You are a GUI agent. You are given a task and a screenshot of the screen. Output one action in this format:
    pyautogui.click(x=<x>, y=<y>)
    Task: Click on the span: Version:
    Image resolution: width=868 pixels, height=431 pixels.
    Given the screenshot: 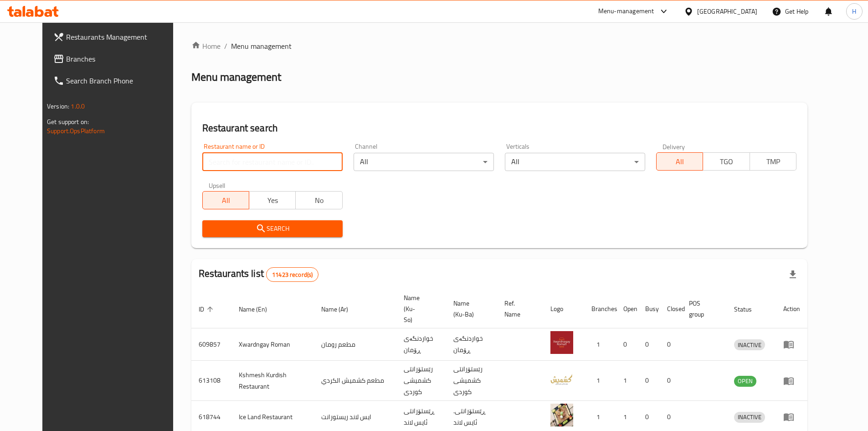 What is the action you would take?
    pyautogui.click(x=58, y=107)
    